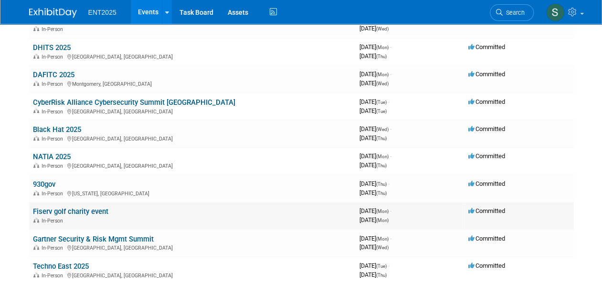 This screenshot has width=602, height=283. Describe the element at coordinates (53, 13) in the screenshot. I see `img: ExhibitDay` at that location.